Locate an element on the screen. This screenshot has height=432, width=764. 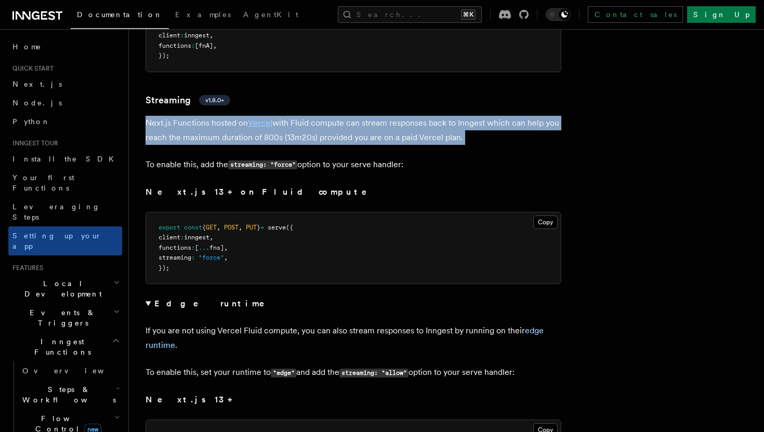
span: serve is located at coordinates (276, 228).